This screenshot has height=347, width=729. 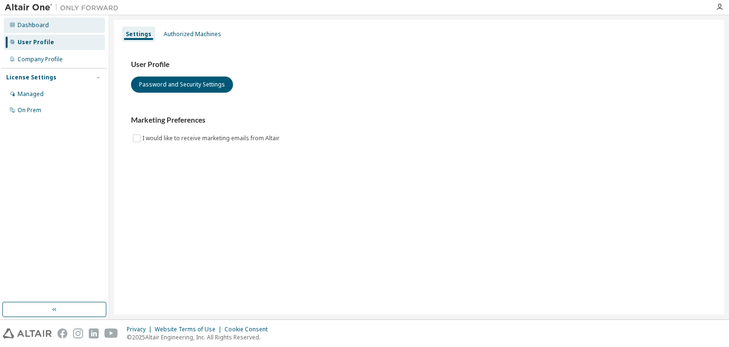 I want to click on div: Cookie Consent, so click(x=249, y=329).